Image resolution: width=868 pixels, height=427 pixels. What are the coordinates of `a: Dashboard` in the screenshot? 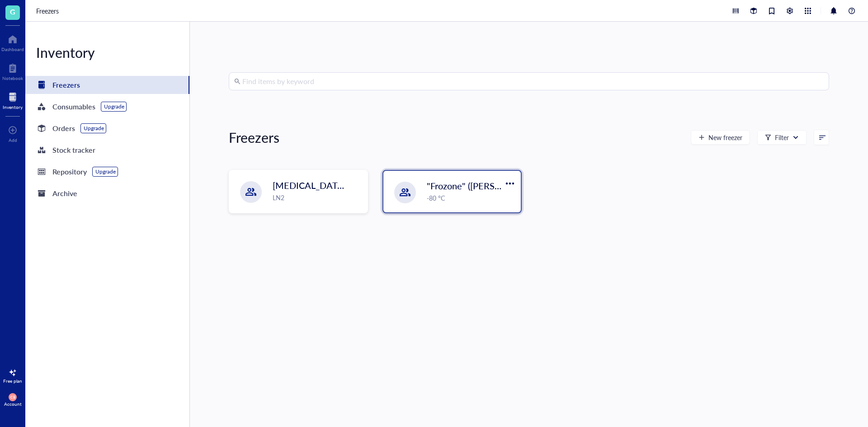 It's located at (13, 42).